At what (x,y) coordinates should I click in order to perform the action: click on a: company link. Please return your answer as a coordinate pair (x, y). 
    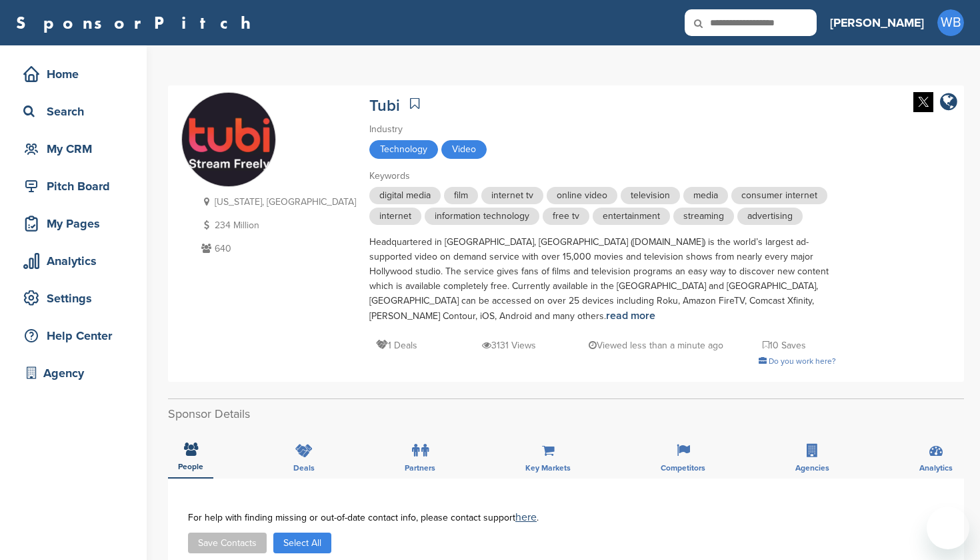
    Looking at the image, I should click on (948, 103).